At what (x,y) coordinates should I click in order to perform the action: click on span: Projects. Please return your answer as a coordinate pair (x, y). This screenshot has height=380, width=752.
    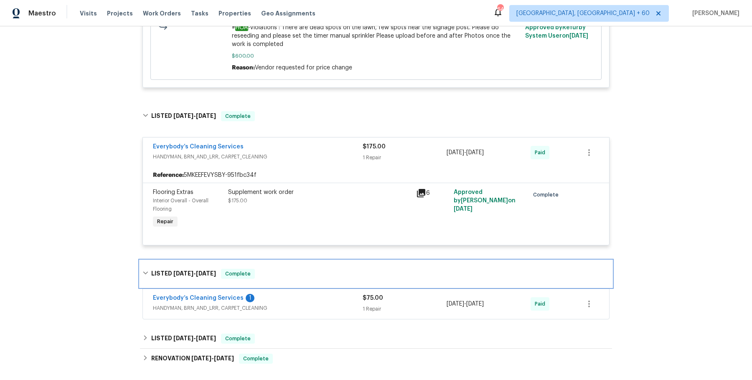
    Looking at the image, I should click on (120, 13).